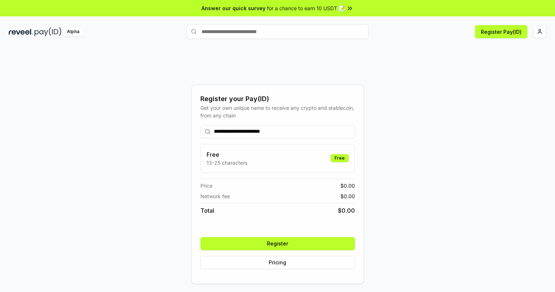  What do you see at coordinates (215, 196) in the screenshot?
I see `span: Network fee` at bounding box center [215, 196].